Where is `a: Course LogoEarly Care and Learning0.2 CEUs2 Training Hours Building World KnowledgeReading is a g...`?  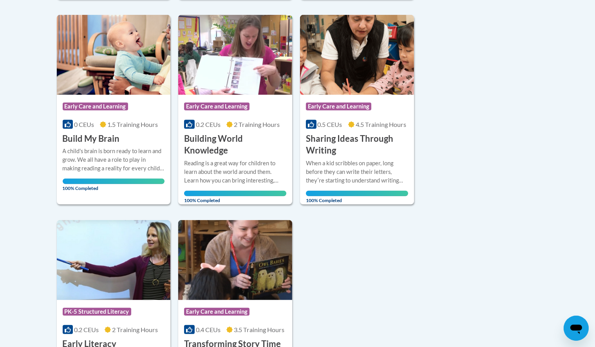 a: Course LogoEarly Care and Learning0.2 CEUs2 Training Hours Building World KnowledgeReading is a g... is located at coordinates (235, 110).